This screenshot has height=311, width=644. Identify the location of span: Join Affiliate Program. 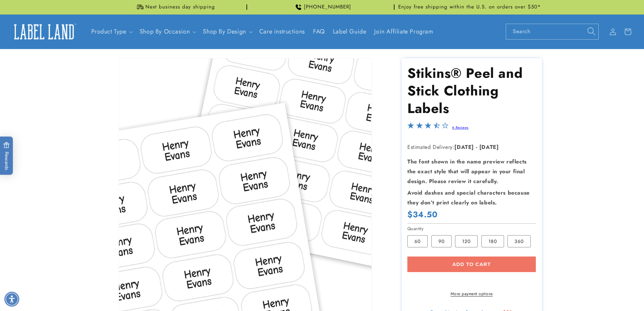
(404, 31).